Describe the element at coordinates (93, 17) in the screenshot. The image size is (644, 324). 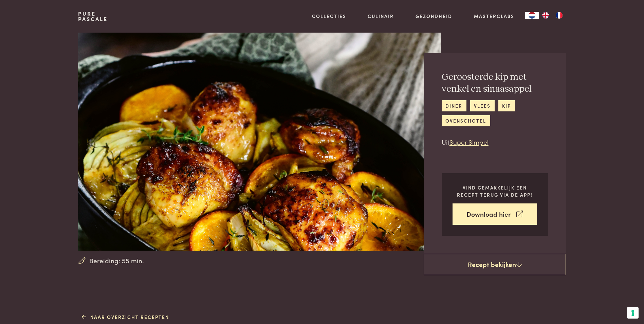
I see `a: PurePascale` at that location.